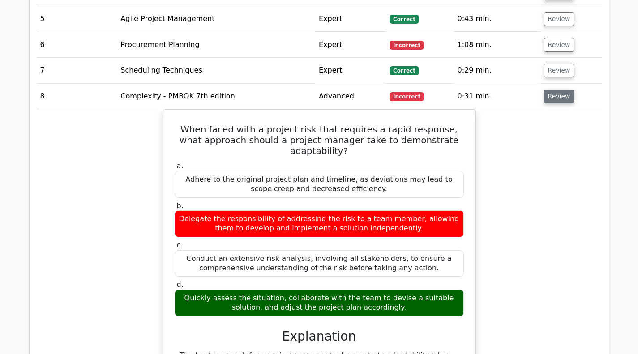 This screenshot has width=638, height=354. Describe the element at coordinates (319, 337) in the screenshot. I see `h3: Explanation` at that location.